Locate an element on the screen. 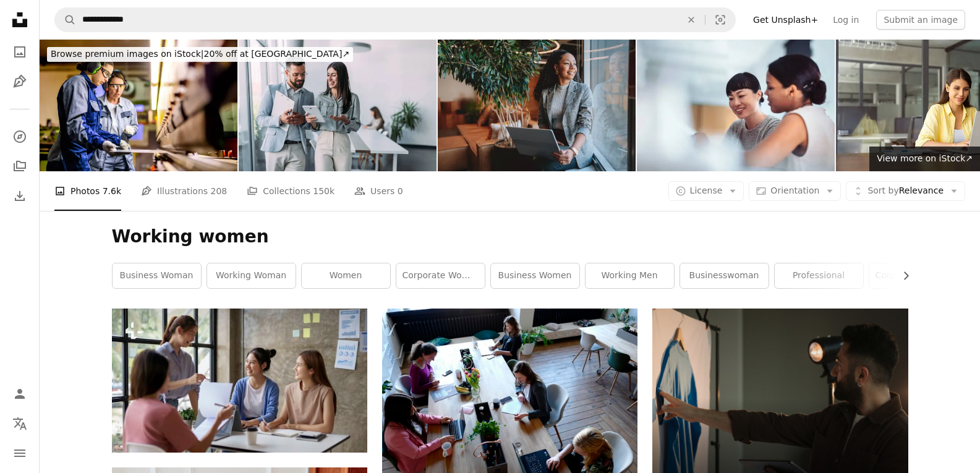  button: Language is located at coordinates (20, 424).